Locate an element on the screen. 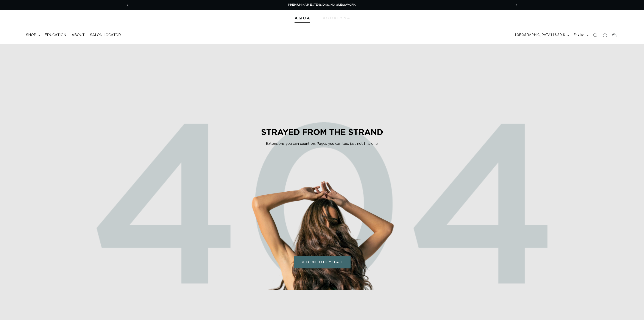 The height and width of the screenshot is (320, 644). span: shop is located at coordinates (31, 35).